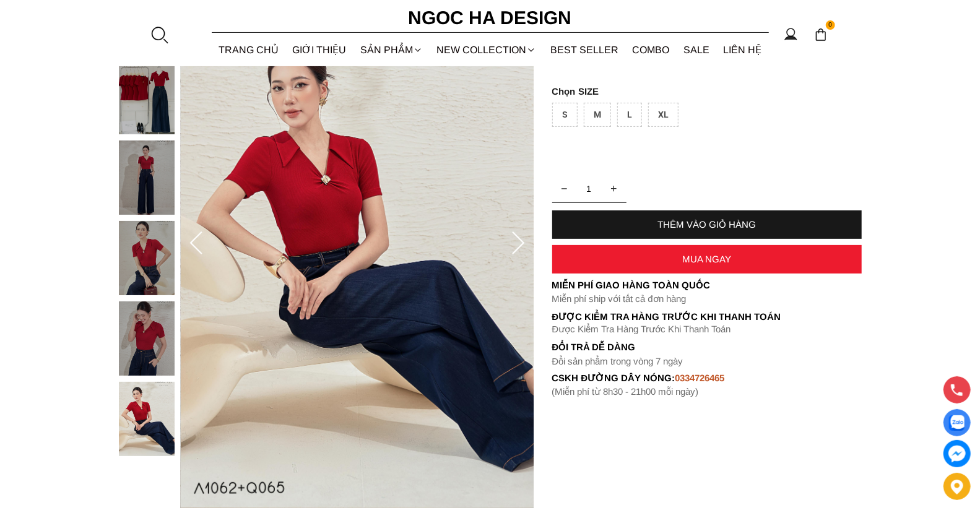  I want to click on font: Miễn phí giao hàng toàn quốc, so click(631, 285).